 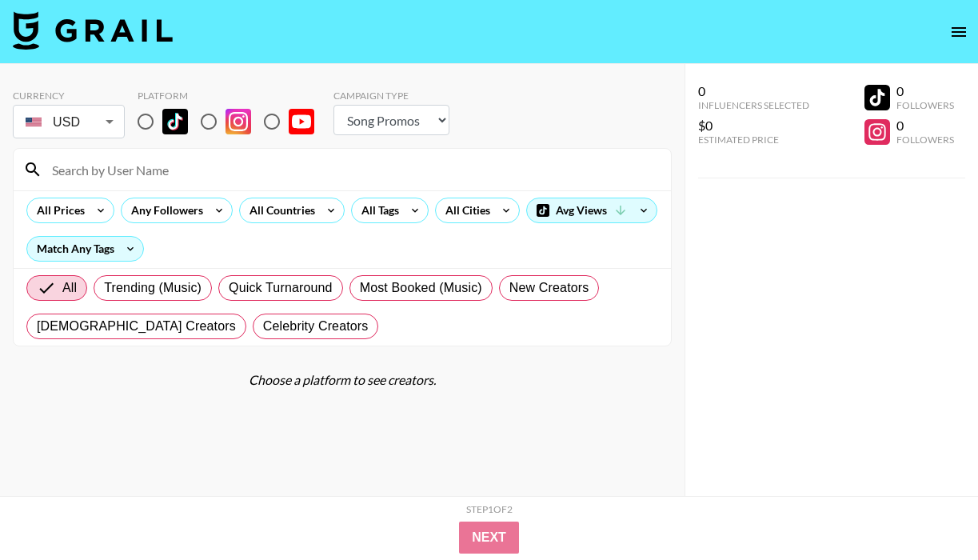 What do you see at coordinates (232, 95) in the screenshot?
I see `div: Platform` at bounding box center [232, 95].